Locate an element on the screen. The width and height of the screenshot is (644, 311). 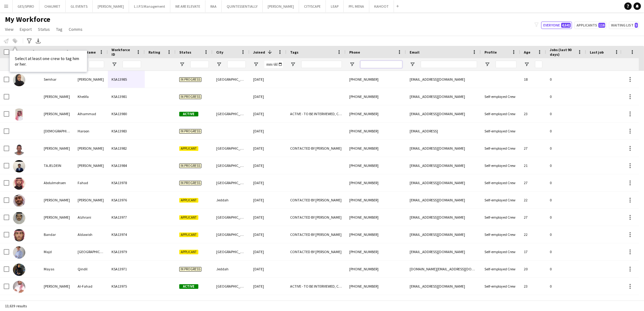
div: 18 is located at coordinates (533, 79).